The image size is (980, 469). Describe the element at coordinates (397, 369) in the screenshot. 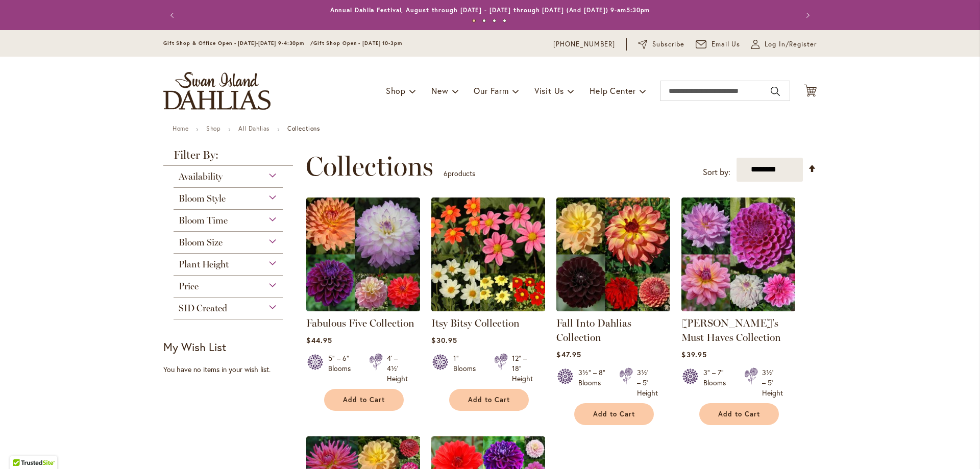

I see `div: 4' – 4½' Height` at that location.